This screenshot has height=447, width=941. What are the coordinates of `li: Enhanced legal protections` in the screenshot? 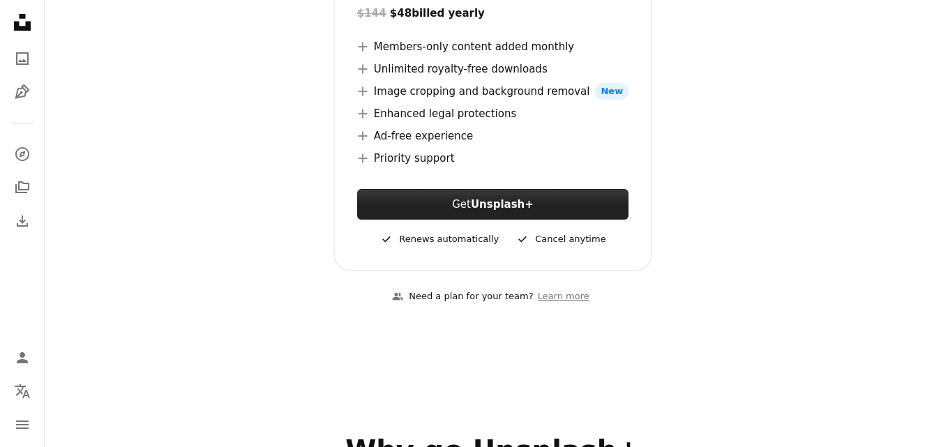 It's located at (492, 114).